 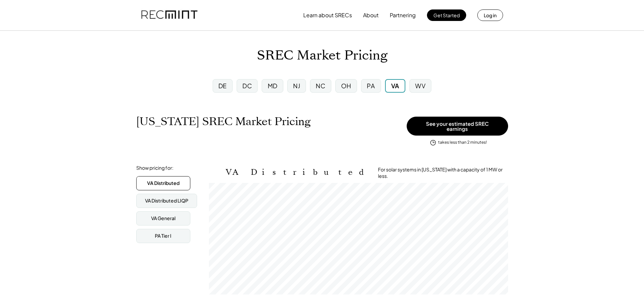 I want to click on div: MD, so click(x=272, y=85).